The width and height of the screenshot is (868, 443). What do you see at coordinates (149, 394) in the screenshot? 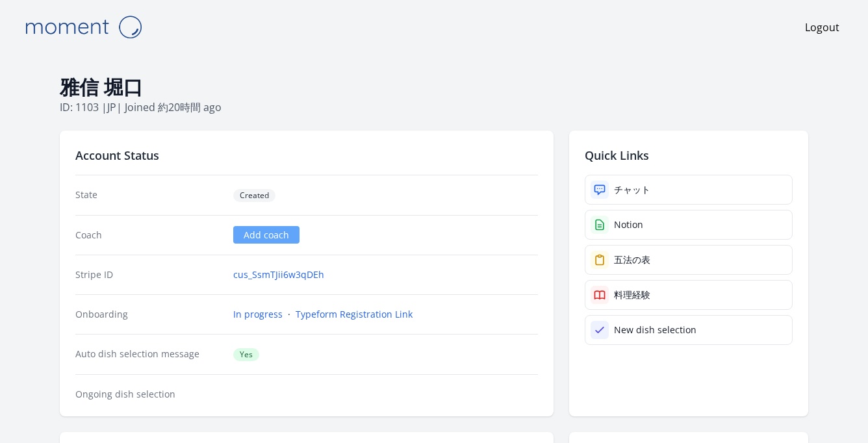
I see `dt: Ongoing dish selection` at bounding box center [149, 394].